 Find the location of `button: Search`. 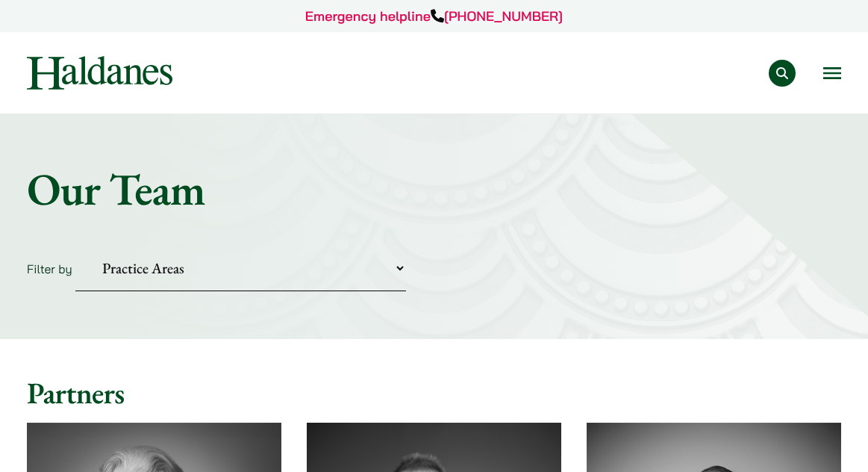

button: Search is located at coordinates (782, 73).